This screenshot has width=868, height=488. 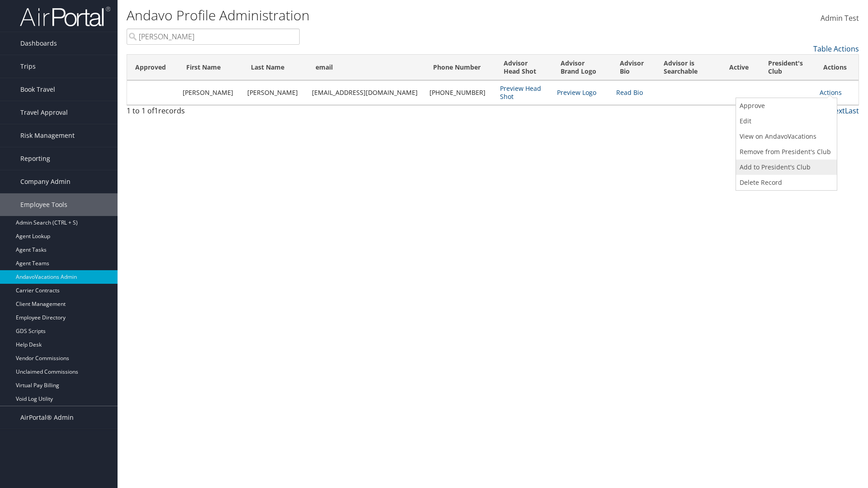 What do you see at coordinates (786, 167) in the screenshot?
I see `a: Add to President's Club` at bounding box center [786, 167].